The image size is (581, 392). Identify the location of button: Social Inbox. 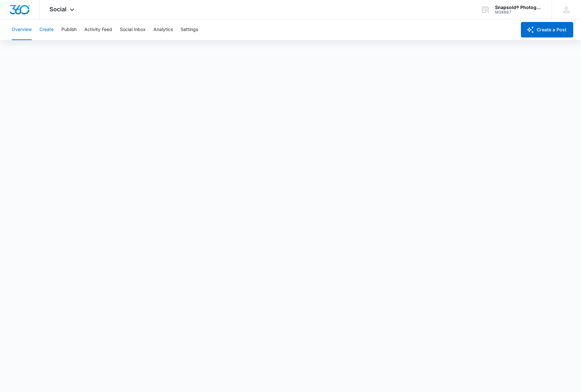
(133, 29).